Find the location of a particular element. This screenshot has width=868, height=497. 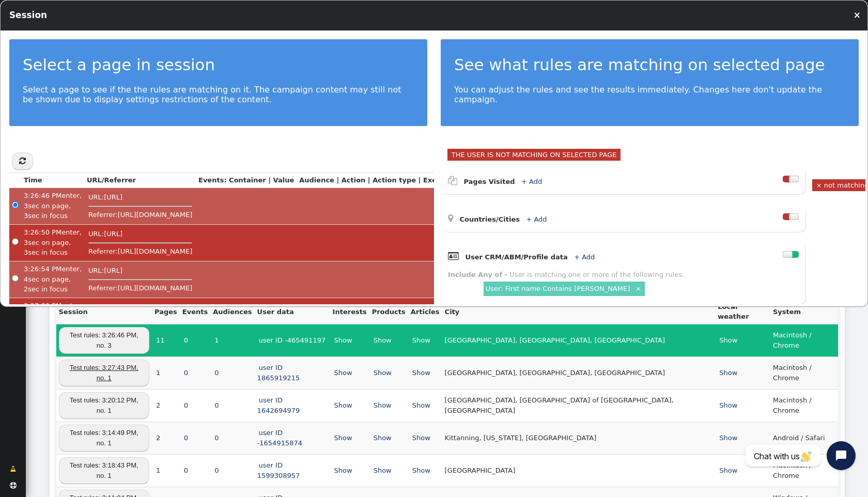

p: You can adjust the rules and see the results immediately. Changes here don't update the campaign. is located at coordinates (649, 95).